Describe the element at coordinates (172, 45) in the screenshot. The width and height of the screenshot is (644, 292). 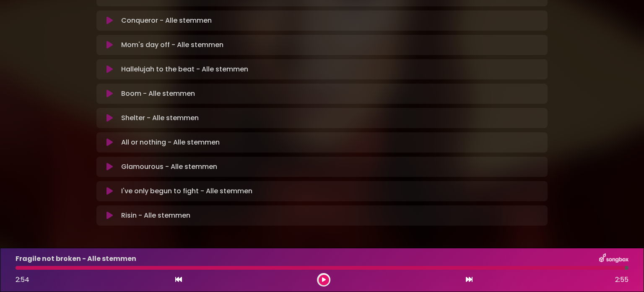
I see `p: Mom's day off - Alle stemmen` at that location.